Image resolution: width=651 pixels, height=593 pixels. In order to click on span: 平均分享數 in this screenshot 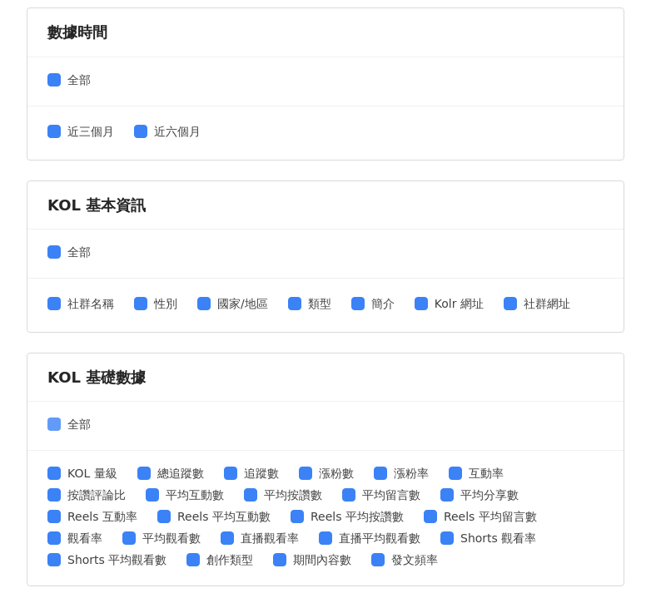, I will do `click(489, 495)`.